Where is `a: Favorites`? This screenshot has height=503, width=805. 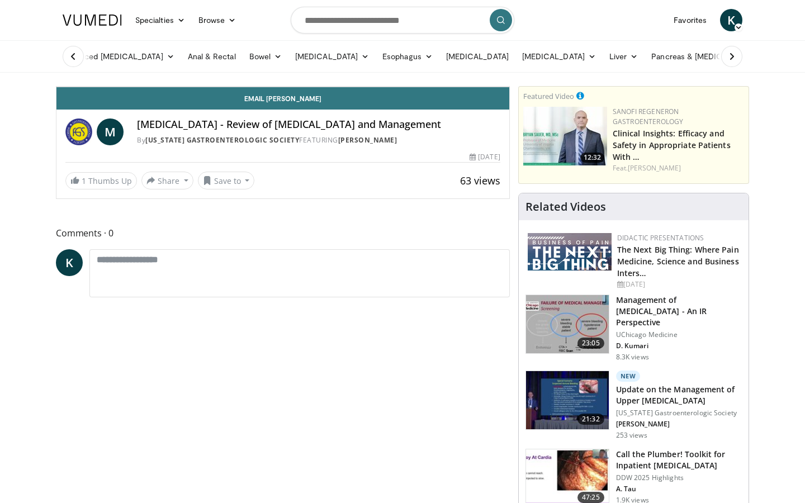
a: Favorites is located at coordinates (690, 20).